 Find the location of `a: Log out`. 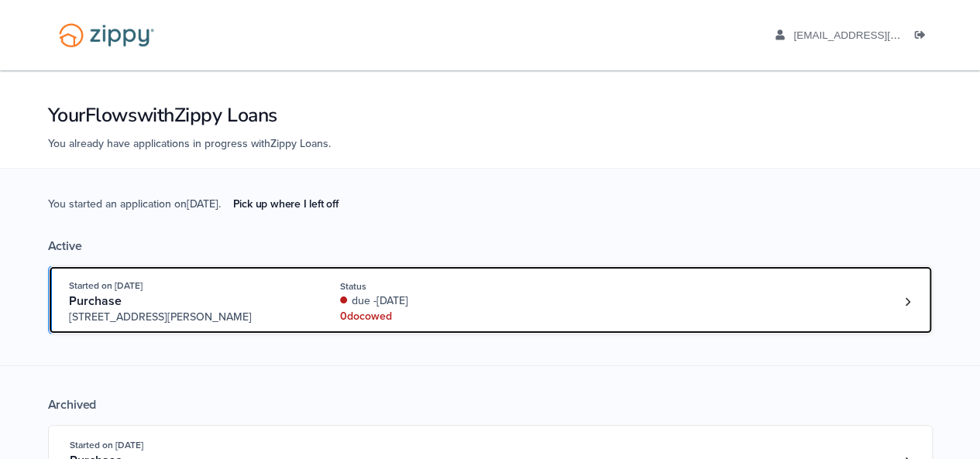

a: Log out is located at coordinates (924, 37).